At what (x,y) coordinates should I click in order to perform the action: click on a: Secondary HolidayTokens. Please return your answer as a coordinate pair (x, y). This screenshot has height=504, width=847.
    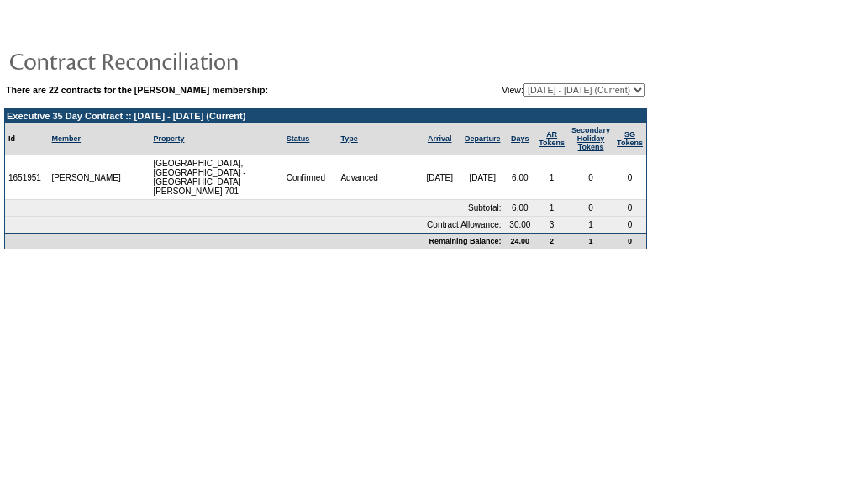
    Looking at the image, I should click on (591, 139).